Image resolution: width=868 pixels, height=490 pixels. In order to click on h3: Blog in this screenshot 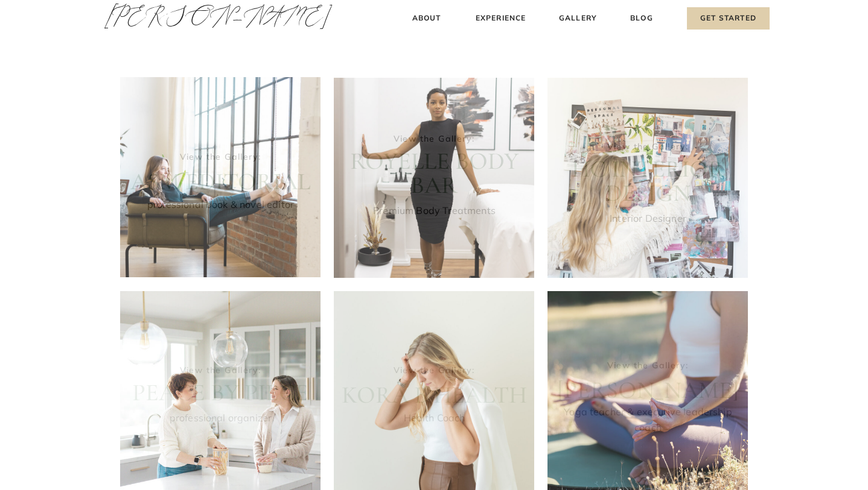, I will do `click(641, 18)`.